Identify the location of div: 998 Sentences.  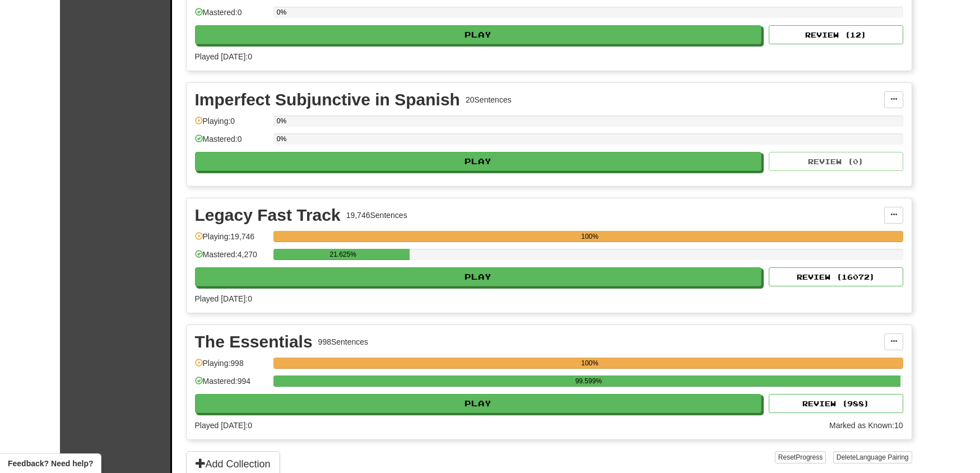
(344, 342).